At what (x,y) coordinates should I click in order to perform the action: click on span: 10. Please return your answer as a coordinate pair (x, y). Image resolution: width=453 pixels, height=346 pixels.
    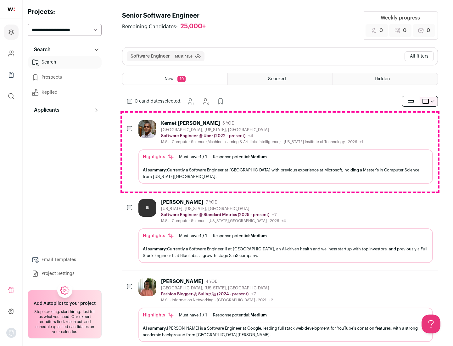
    Looking at the image, I should click on (182, 79).